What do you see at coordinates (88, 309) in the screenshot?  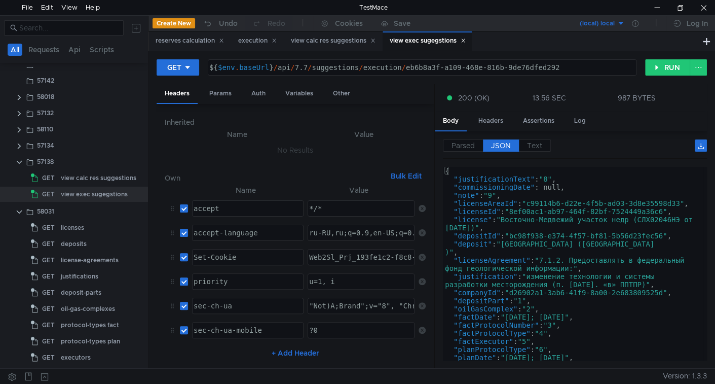 I see `div: oil-gas-complexes` at bounding box center [88, 309].